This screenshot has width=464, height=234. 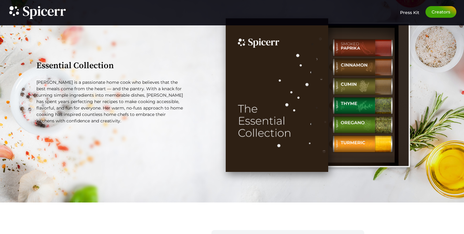 I want to click on span: Creators, so click(x=441, y=12).